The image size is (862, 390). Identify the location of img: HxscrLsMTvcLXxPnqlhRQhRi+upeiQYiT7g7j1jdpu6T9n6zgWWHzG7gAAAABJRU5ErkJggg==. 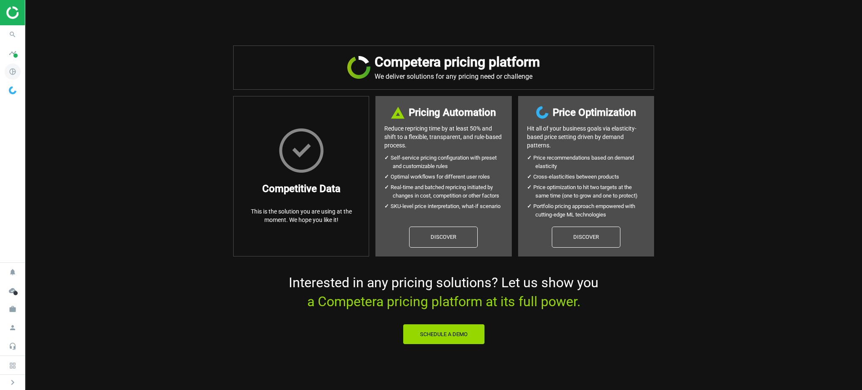
(301, 150).